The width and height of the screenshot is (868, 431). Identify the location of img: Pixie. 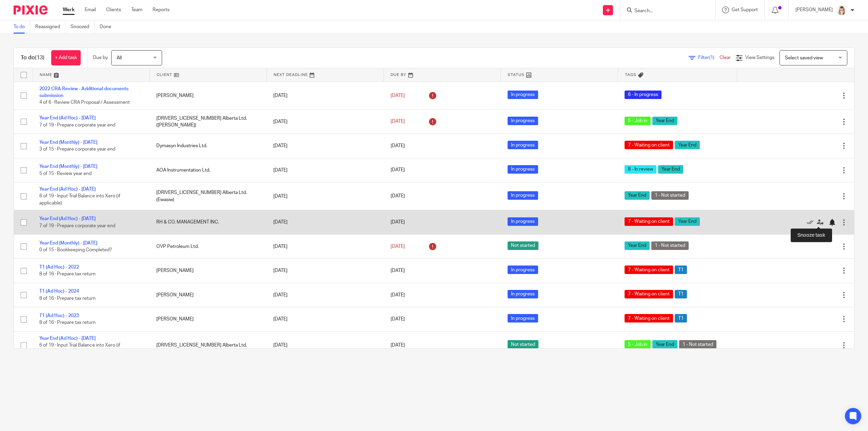
(31, 10).